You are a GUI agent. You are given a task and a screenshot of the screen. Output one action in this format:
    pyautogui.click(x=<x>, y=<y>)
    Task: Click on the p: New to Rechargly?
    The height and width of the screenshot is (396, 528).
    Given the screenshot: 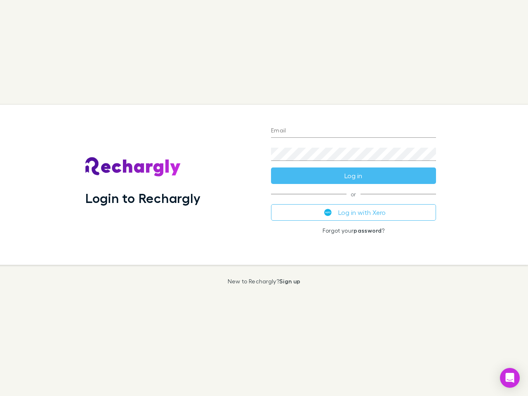 What is the action you would take?
    pyautogui.click(x=264, y=281)
    